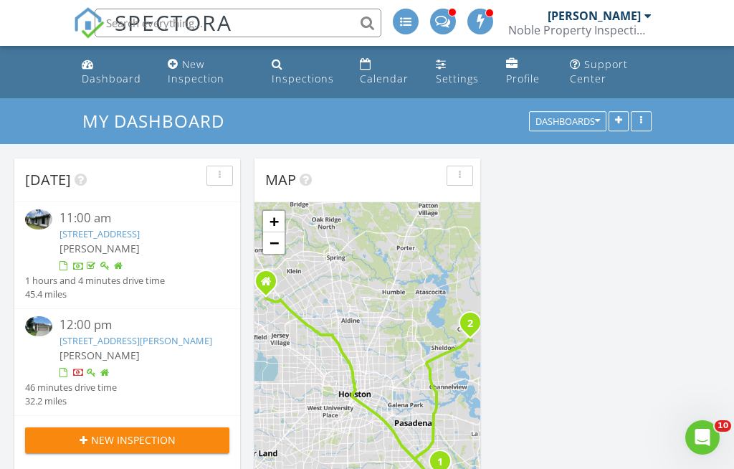  Describe the element at coordinates (133, 440) in the screenshot. I see `span: New Inspection` at that location.